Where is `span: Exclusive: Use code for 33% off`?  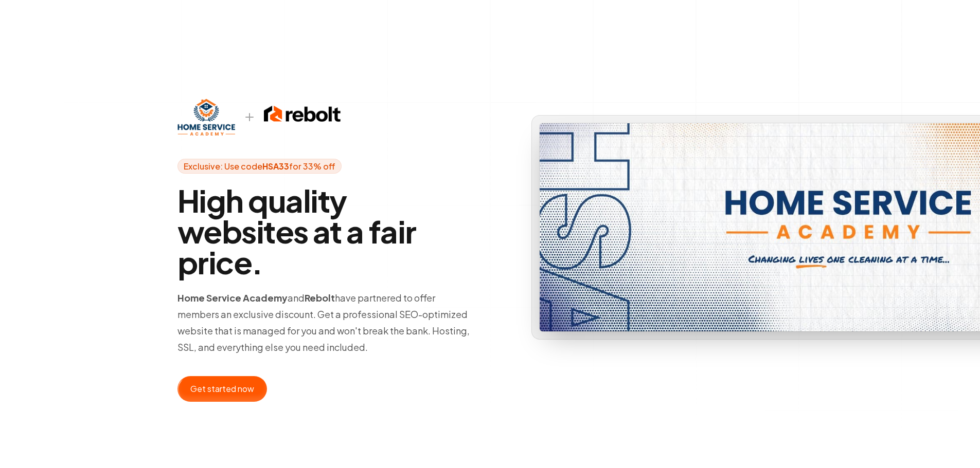
span: Exclusive: Use code for 33% off is located at coordinates (259, 166).